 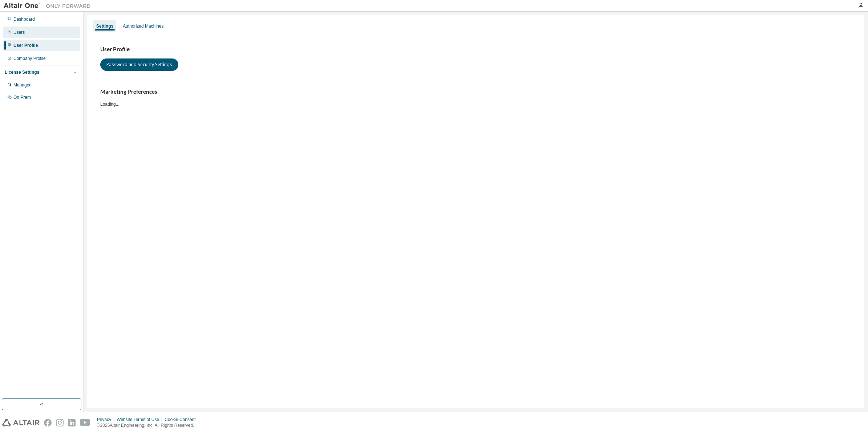 I want to click on img: linkedin.svg, so click(x=71, y=422).